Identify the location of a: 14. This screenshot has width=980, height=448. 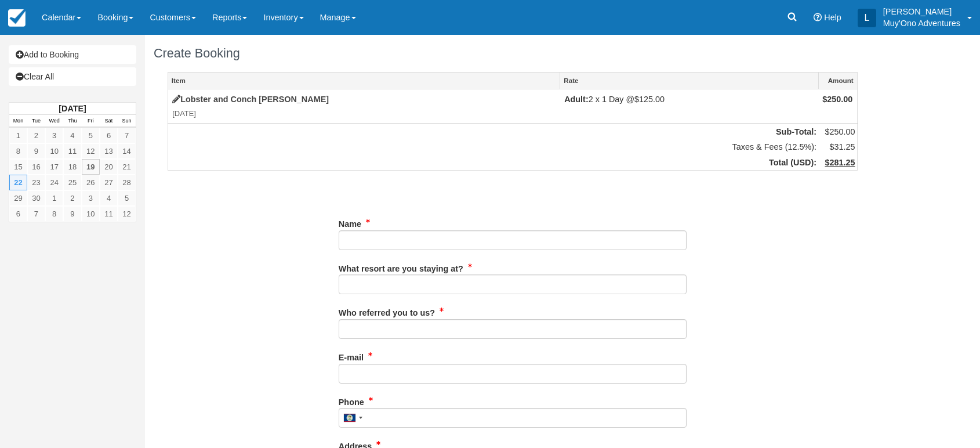
(126, 151).